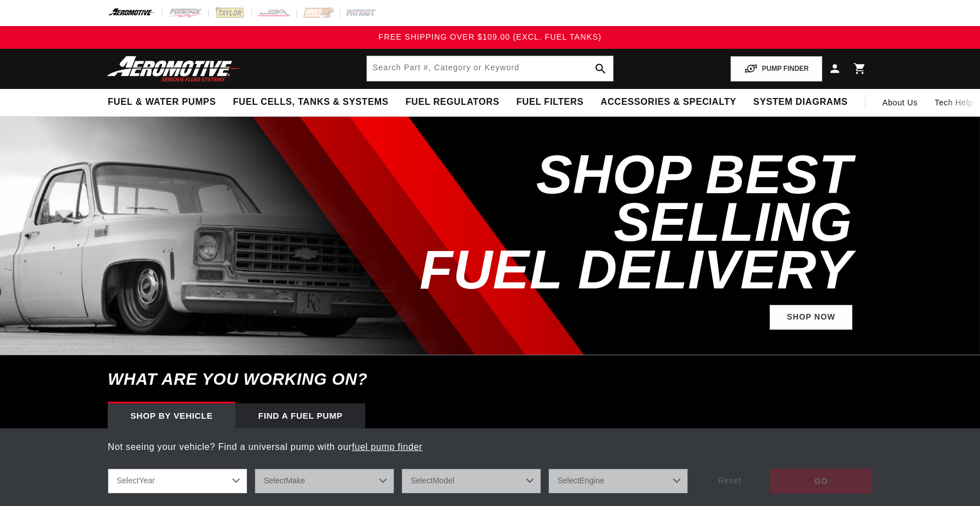 This screenshot has width=980, height=506. I want to click on span: System Diagrams, so click(800, 102).